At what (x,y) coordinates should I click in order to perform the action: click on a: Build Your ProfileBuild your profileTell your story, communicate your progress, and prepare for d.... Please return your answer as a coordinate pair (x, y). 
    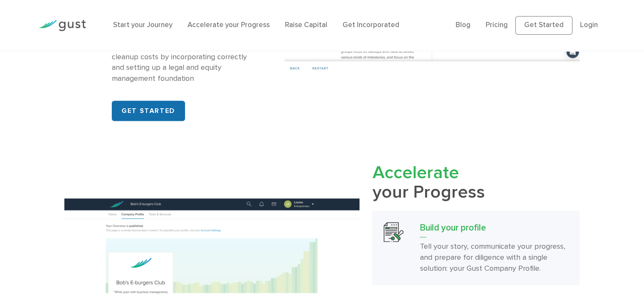
    Looking at the image, I should click on (476, 248).